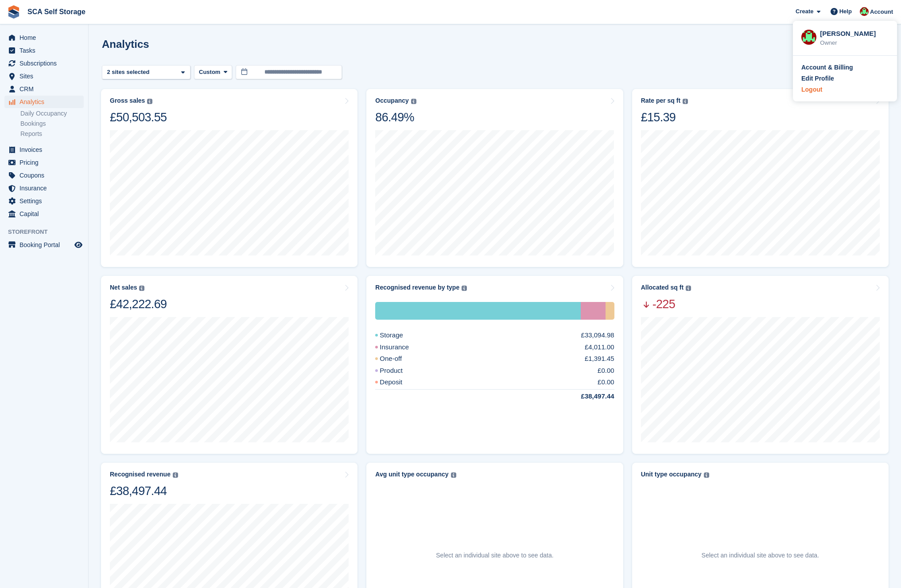 This screenshot has width=901, height=588. I want to click on div: Owner, so click(854, 43).